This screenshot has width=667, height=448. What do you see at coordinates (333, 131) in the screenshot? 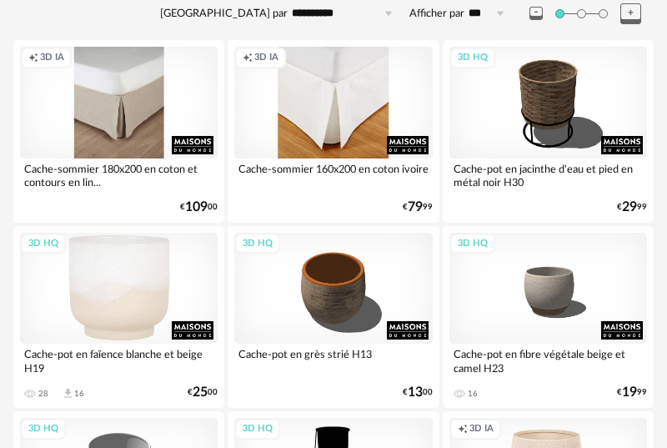
I see `a: Creation icon 3D IA Cache-sommier 160x200 en coton ivoire €7999` at bounding box center [333, 131].